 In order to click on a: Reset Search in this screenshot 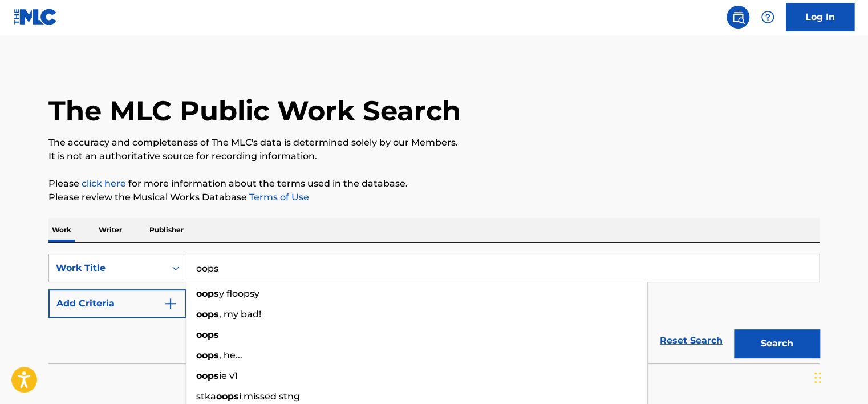, I will do `click(691, 341)`.